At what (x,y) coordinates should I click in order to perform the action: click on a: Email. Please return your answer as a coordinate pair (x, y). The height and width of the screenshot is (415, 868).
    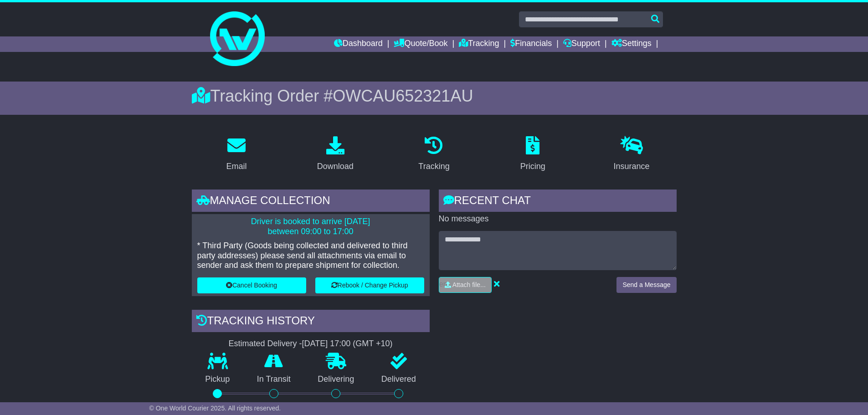
    Looking at the image, I should click on (236, 154).